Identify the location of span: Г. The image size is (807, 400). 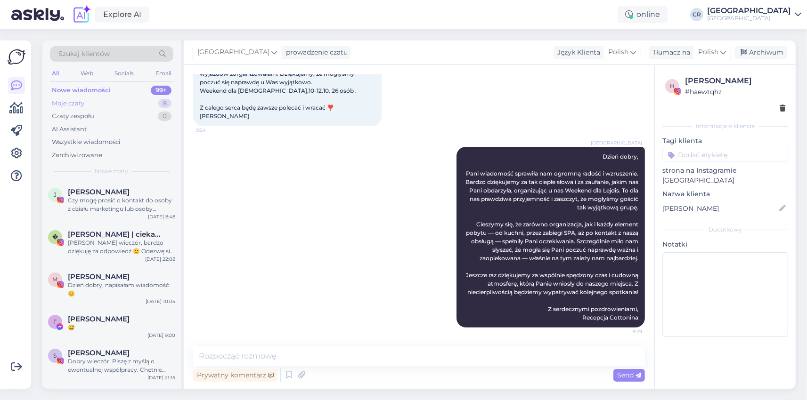
(55, 322).